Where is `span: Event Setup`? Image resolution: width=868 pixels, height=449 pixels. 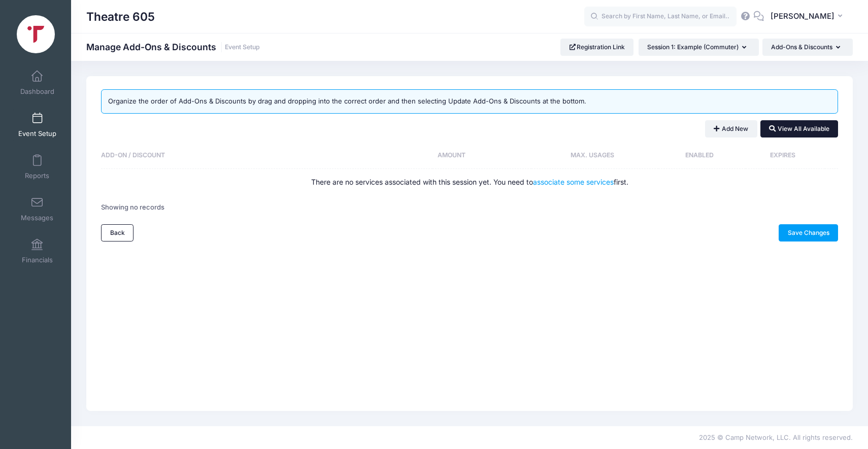 span: Event Setup is located at coordinates (37, 133).